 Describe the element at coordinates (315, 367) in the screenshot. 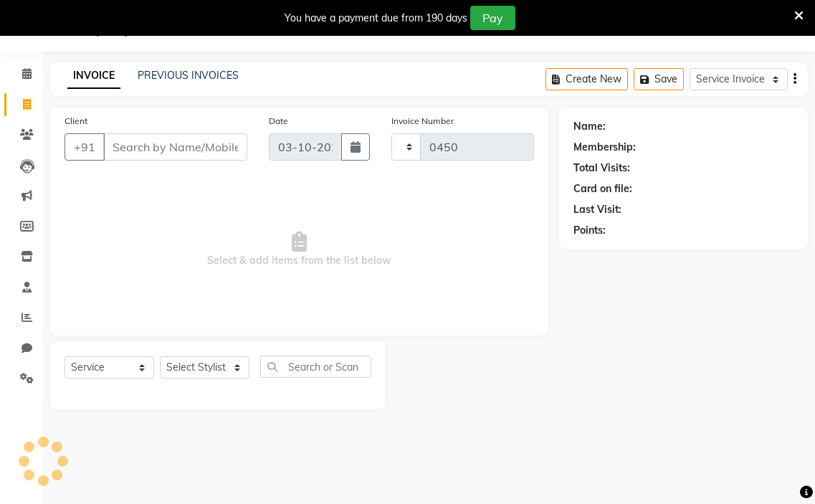

I see `input: Search or Scan` at that location.